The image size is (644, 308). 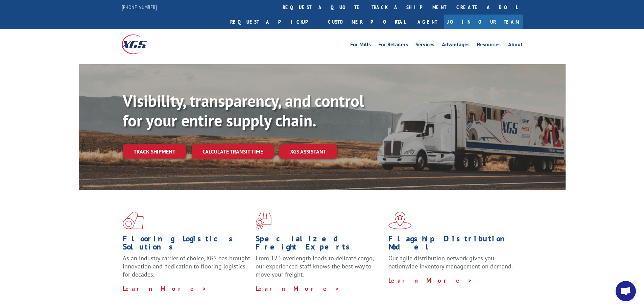 I want to click on img: xgs-icon-total-supply-chain-intelligence-red, so click(x=133, y=220).